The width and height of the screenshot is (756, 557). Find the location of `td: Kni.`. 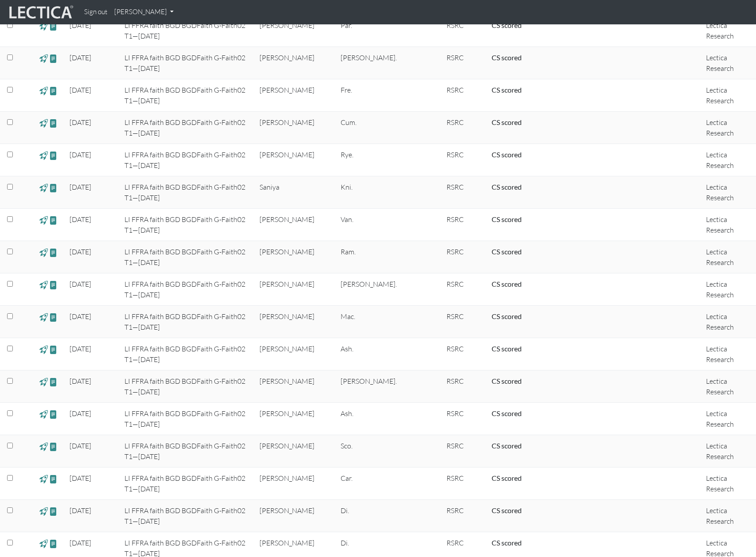

td: Kni. is located at coordinates (368, 192).